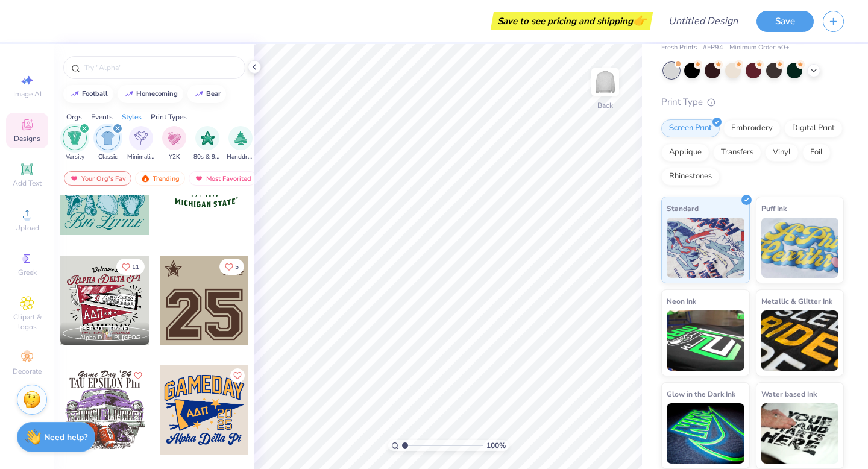 The height and width of the screenshot is (469, 868). I want to click on span: Handdrawn, so click(240, 157).